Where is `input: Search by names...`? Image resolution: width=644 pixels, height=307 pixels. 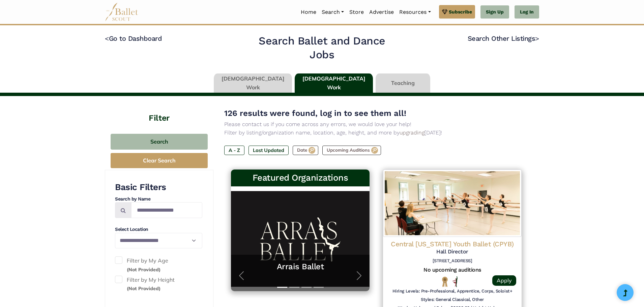
input: Search by names... is located at coordinates (167, 210).